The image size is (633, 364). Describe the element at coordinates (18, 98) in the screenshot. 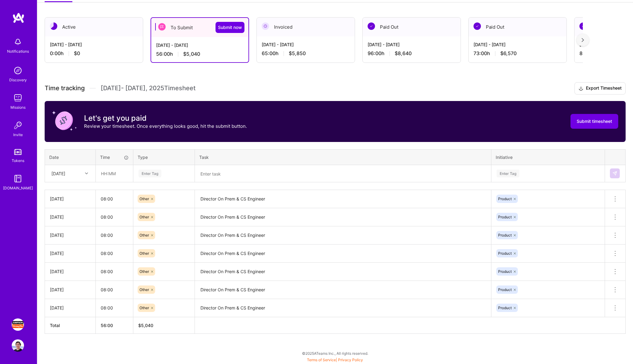

I see `img: teamwork` at that location.